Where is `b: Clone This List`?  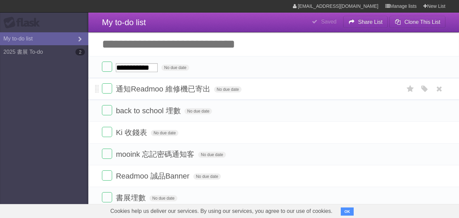
b: Clone This List is located at coordinates (423, 22).